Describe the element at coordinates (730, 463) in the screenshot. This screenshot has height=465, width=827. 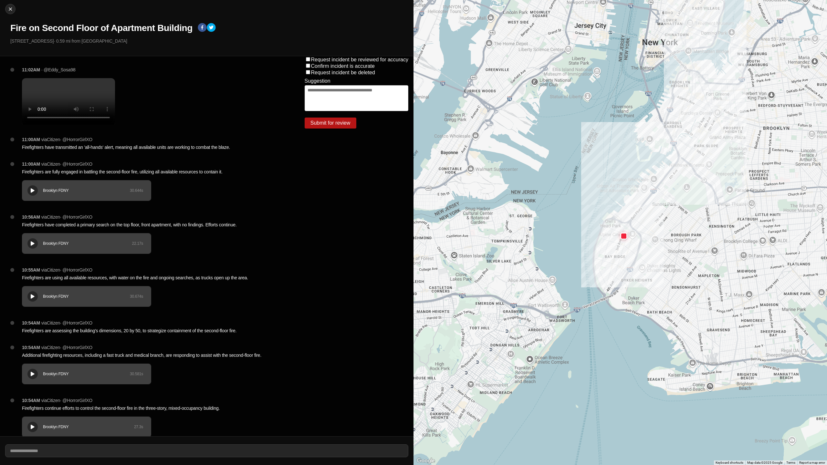
I see `button: Keyboard shortcuts` at that location.